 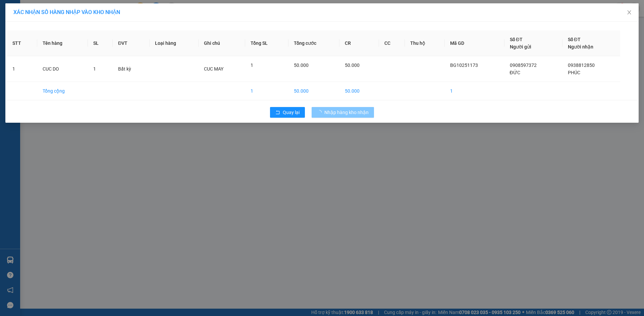 What do you see at coordinates (320, 113) in the screenshot?
I see `span: loading` at bounding box center [320, 113].